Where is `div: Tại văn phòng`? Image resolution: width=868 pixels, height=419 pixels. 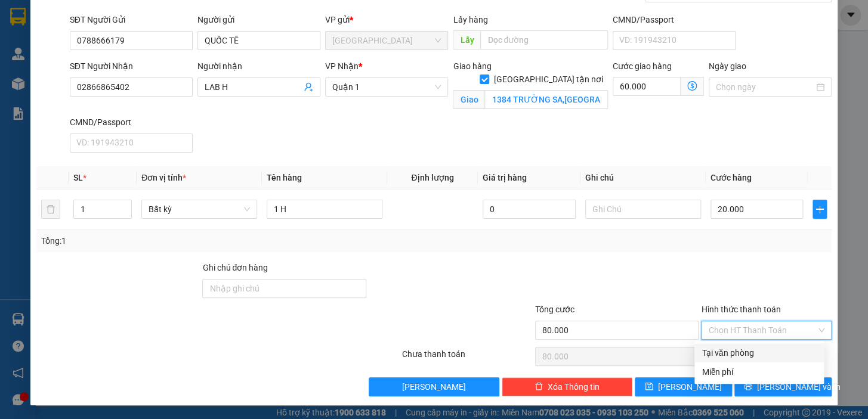 div: Tại văn phòng is located at coordinates (759, 353).